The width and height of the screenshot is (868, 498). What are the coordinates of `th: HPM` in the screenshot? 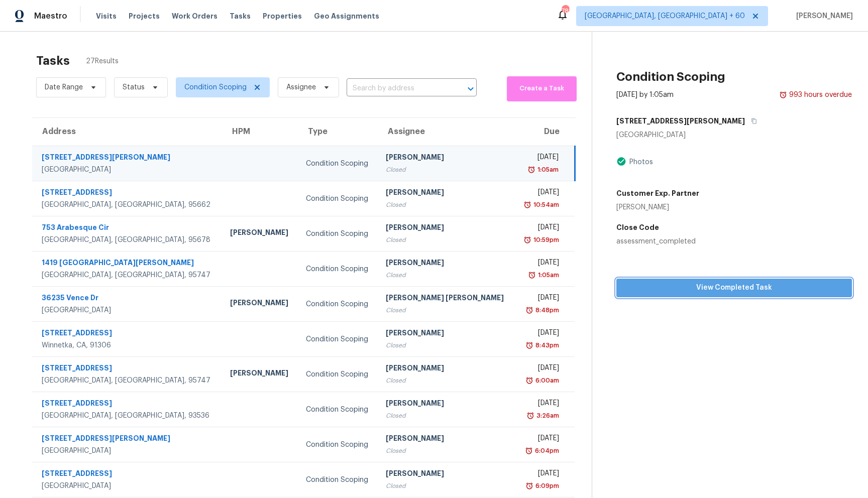 It's located at (259, 132).